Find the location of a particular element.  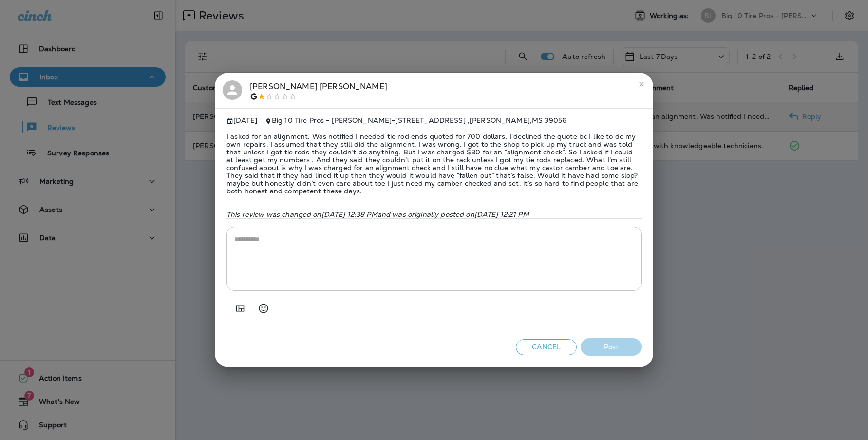

button: Select an emoji is located at coordinates (263, 309).